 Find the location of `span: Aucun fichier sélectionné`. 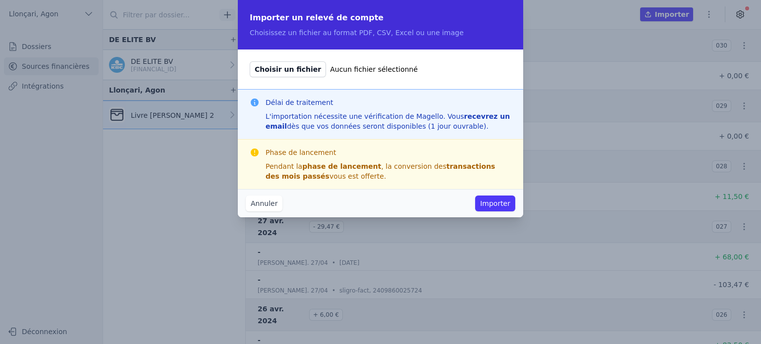

span: Aucun fichier sélectionné is located at coordinates (374, 69).